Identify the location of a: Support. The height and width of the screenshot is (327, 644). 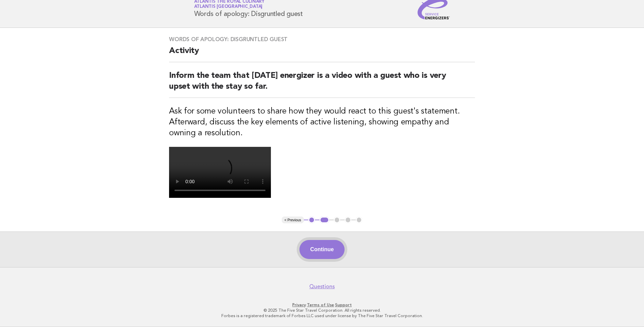
(343, 305).